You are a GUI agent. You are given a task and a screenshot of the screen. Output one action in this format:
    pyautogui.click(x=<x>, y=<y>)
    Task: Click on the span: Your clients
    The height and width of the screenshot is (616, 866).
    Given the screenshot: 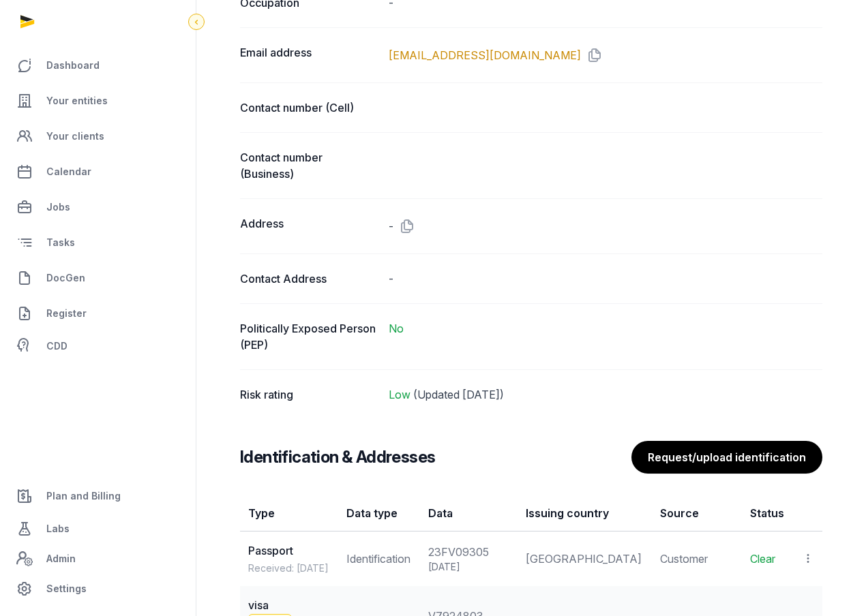 What is the action you would take?
    pyautogui.click(x=75, y=136)
    